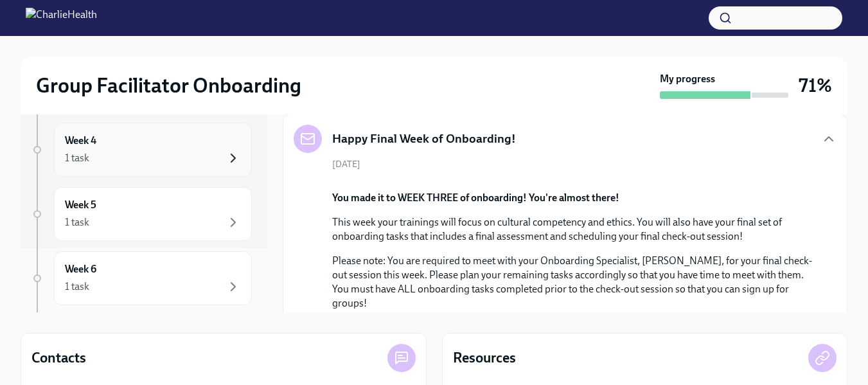 This screenshot has height=385, width=868. What do you see at coordinates (142, 150) in the screenshot?
I see `a: Week 41 task` at bounding box center [142, 150].